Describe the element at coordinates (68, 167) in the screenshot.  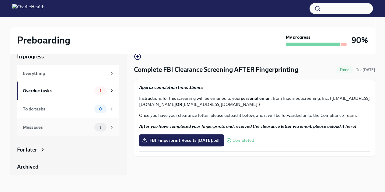
I see `a: Archived` at that location.